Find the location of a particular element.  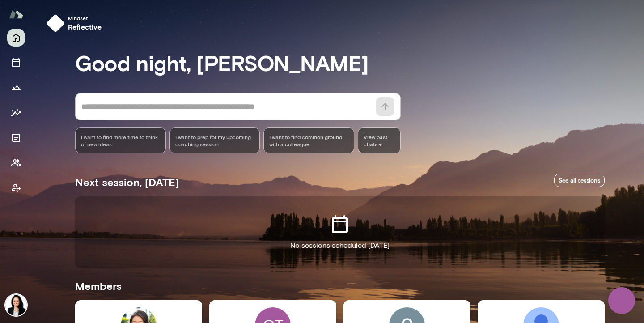

span: I want to find common ground with a colleague is located at coordinates (309, 140).